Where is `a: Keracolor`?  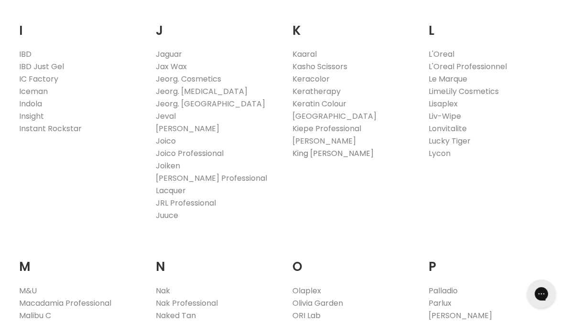 a: Keracolor is located at coordinates (311, 79).